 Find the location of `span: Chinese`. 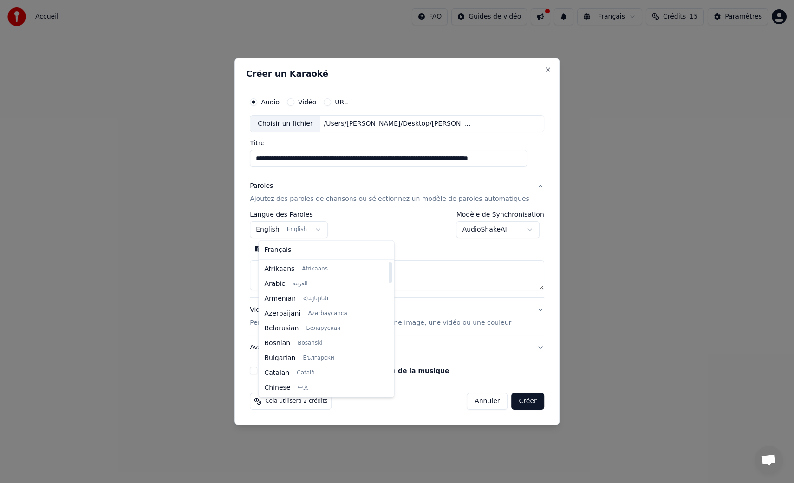

span: Chinese is located at coordinates (278, 388).